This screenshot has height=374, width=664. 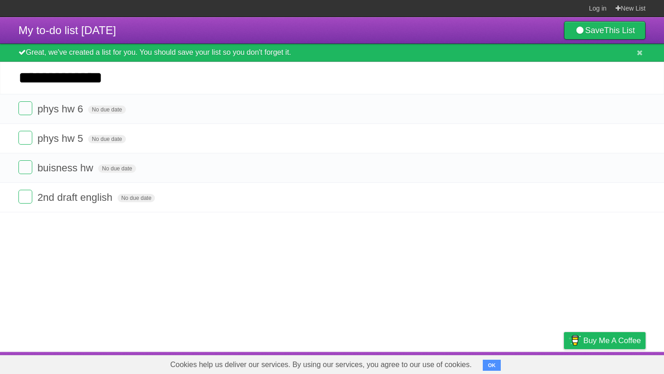 I want to click on a: Buy me a coffee, so click(x=604, y=341).